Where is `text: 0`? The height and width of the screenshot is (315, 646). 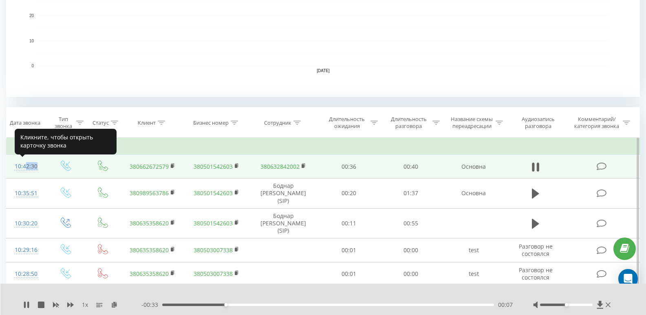 text: 0 is located at coordinates (33, 66).